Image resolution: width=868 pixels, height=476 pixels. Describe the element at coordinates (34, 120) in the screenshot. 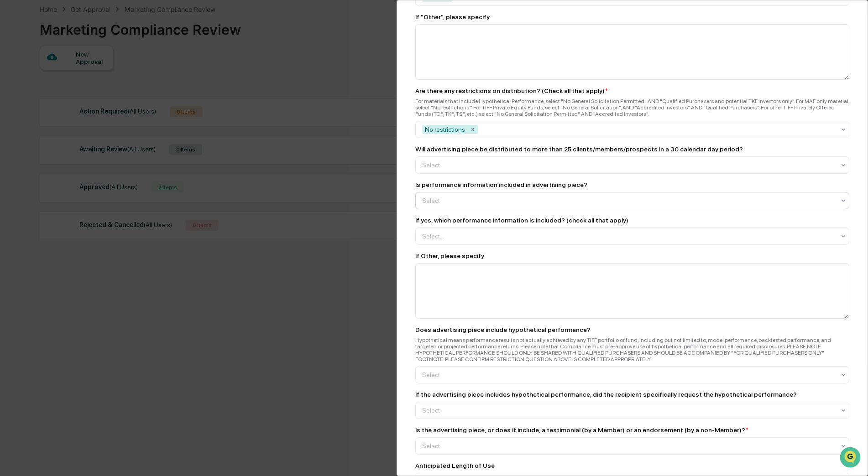

I see `a: 🖐️Preclearance` at that location.